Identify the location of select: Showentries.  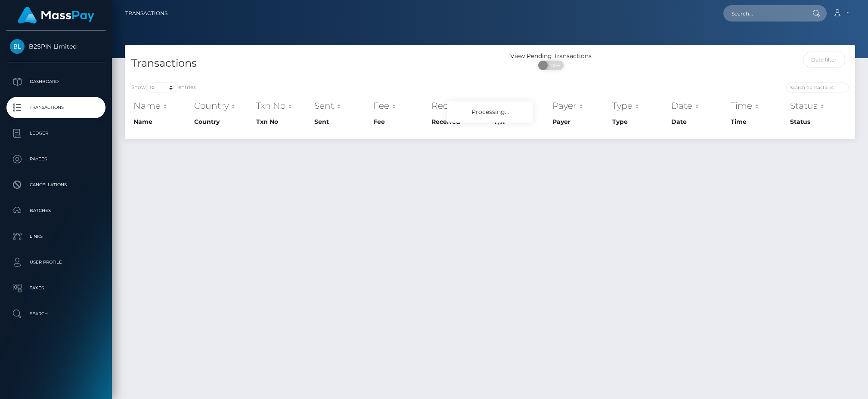
(162, 87).